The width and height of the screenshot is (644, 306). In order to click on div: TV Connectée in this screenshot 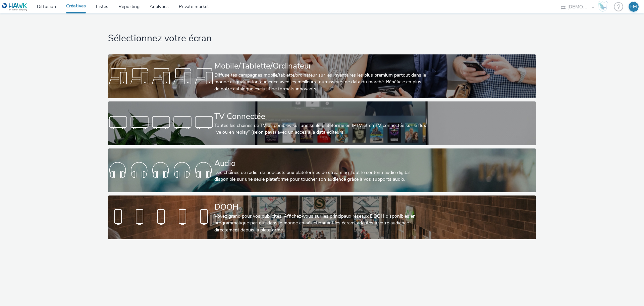, I will do `click(321, 116)`.